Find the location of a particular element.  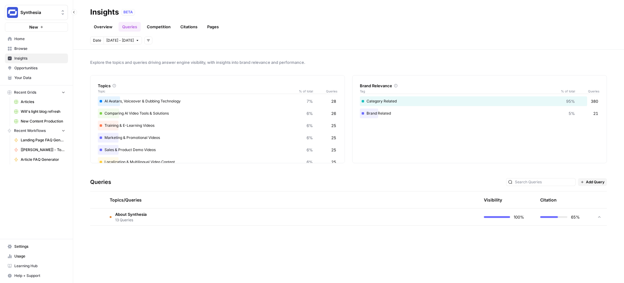

div: Sales & Product Demo Videos is located at coordinates (217, 150).